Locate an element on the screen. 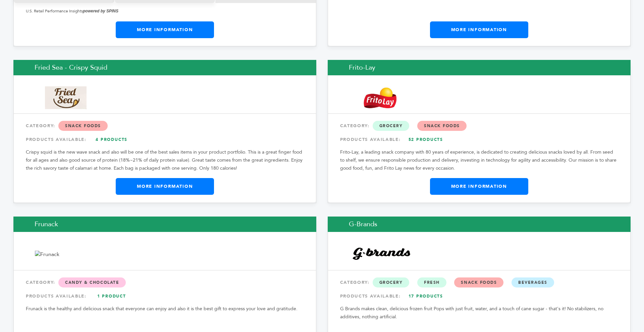 Image resolution: width=644 pixels, height=332 pixels. img: G-Brands is located at coordinates (380, 255).